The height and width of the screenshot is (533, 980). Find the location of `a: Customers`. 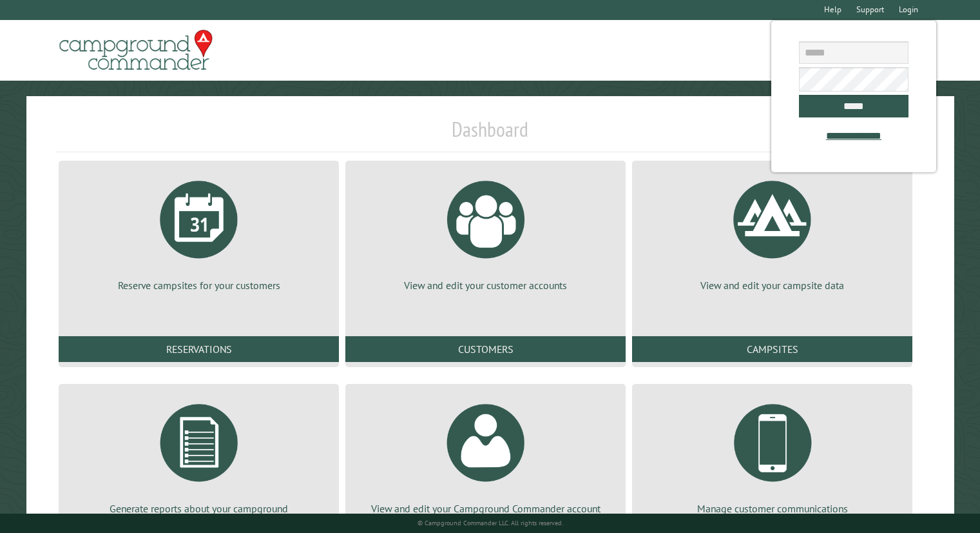

a: Customers is located at coordinates (486, 349).